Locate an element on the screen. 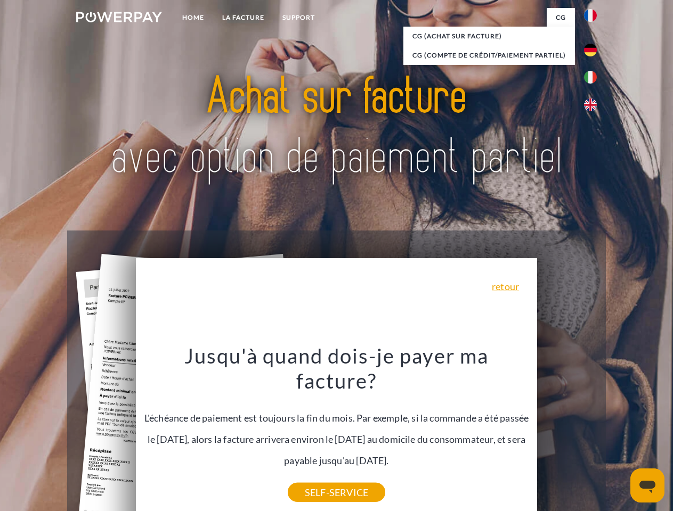  div: L'échéance de paiement est toujours la fin du mois. Par exemple, si la commande a été passée le [... is located at coordinates (337, 418).